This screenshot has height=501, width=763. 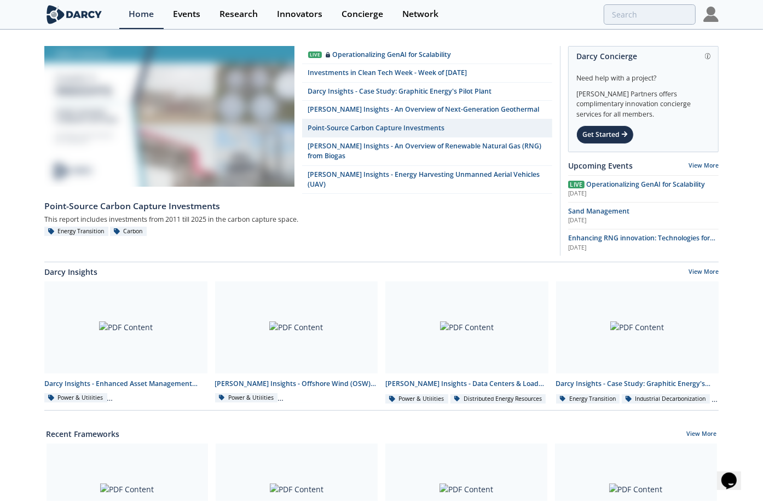 What do you see at coordinates (708, 56) in the screenshot?
I see `img: information.svg` at bounding box center [708, 56].